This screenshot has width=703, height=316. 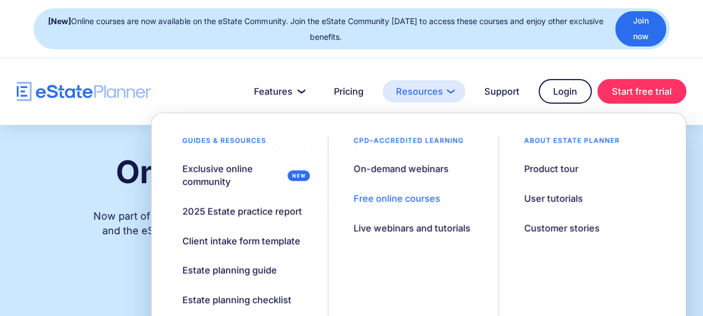 What do you see at coordinates (229, 270) in the screenshot?
I see `div: Estate planning guide` at bounding box center [229, 270].